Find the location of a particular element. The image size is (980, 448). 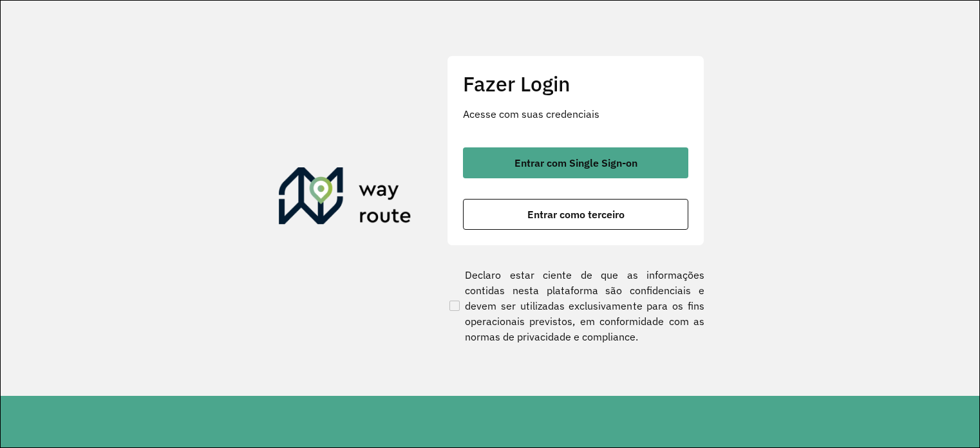

span: Entrar com Single Sign-on is located at coordinates (576, 163).